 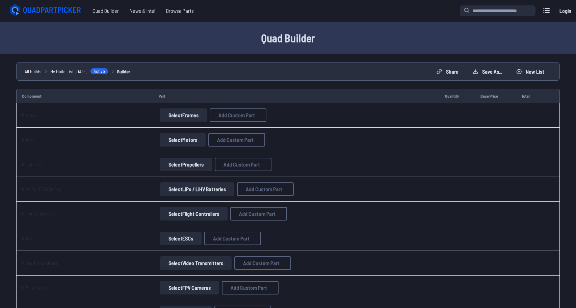 I want to click on button: SelectVideo Transmitters, so click(x=196, y=263).